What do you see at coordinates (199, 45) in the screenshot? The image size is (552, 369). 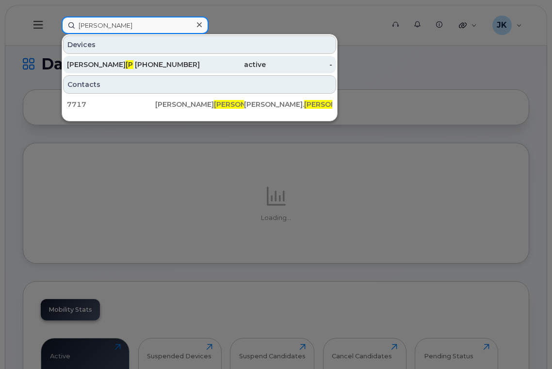 I see `div: Devices` at bounding box center [199, 45].